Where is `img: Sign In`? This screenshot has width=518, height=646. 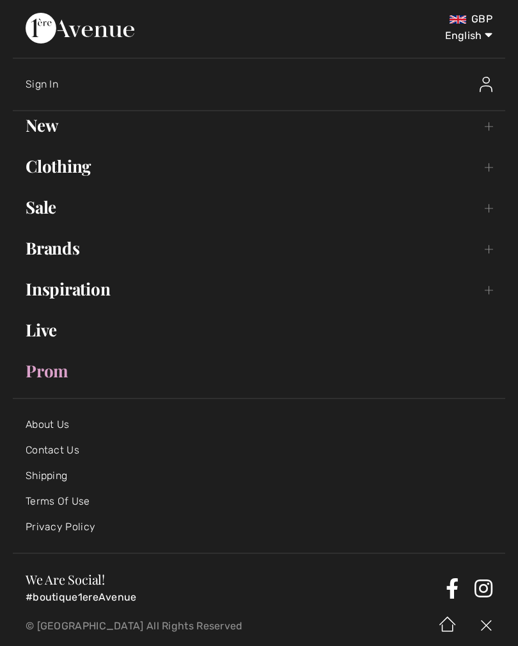 img: Sign In is located at coordinates (486, 84).